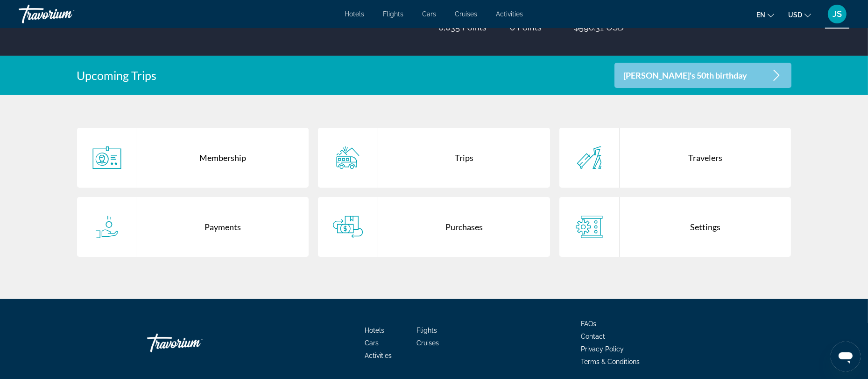 This screenshot has width=868, height=379. Describe the element at coordinates (464, 227) in the screenshot. I see `div: Purchases` at that location.